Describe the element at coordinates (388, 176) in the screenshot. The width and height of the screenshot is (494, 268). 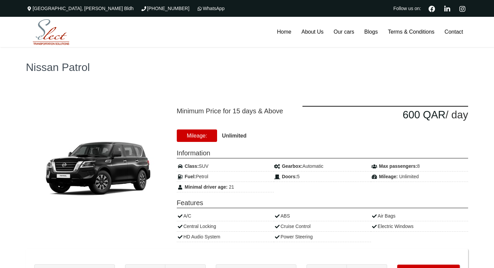
I see `strong: Mileage:` at that location.